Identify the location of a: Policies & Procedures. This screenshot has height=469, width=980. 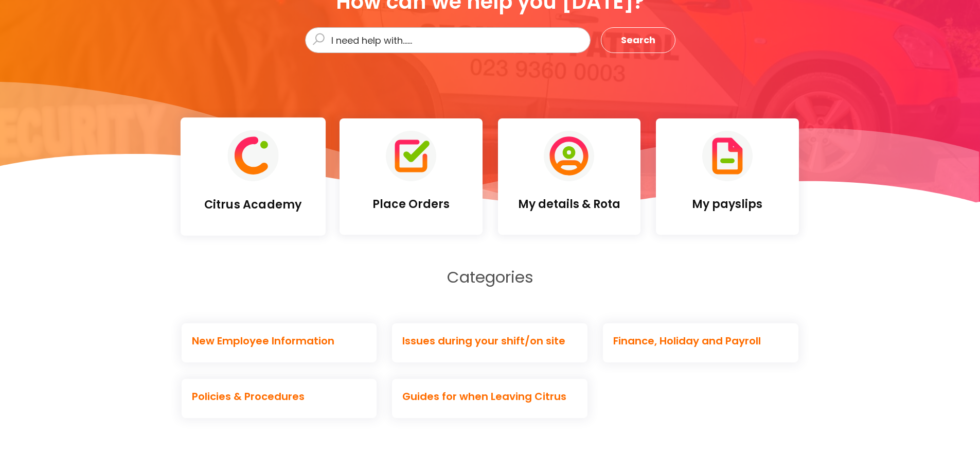
(279, 398).